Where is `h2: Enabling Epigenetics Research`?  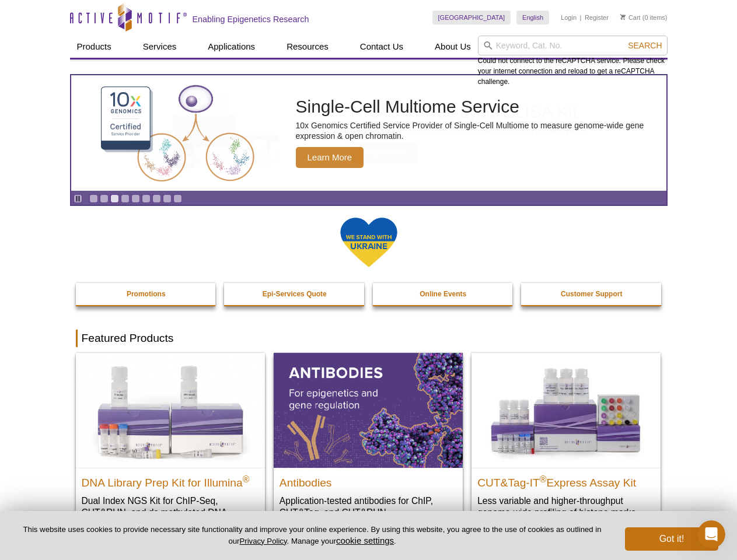 h2: Enabling Epigenetics Research is located at coordinates (251, 19).